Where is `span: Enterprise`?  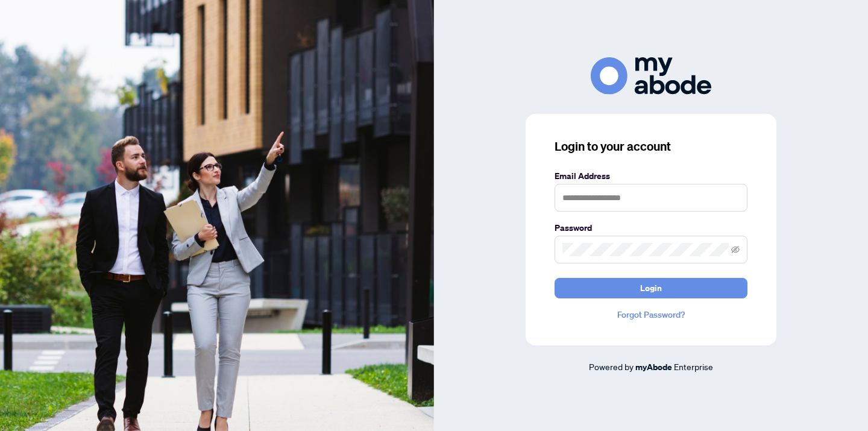
span: Enterprise is located at coordinates (693, 367).